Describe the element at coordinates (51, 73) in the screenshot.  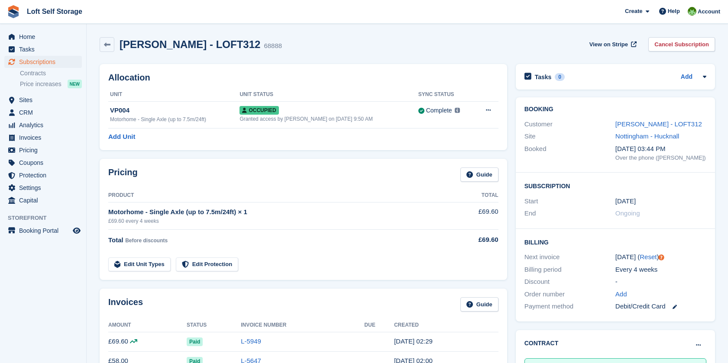
I see `a: Contracts` at that location.